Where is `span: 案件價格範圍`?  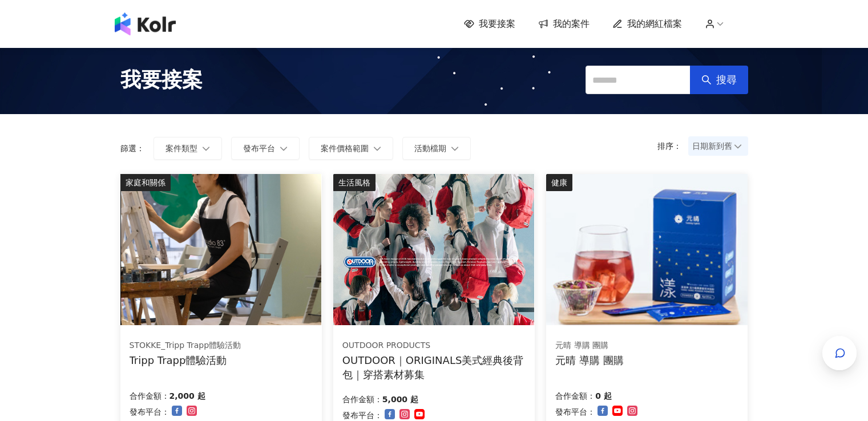
span: 案件價格範圍 is located at coordinates (345, 149).